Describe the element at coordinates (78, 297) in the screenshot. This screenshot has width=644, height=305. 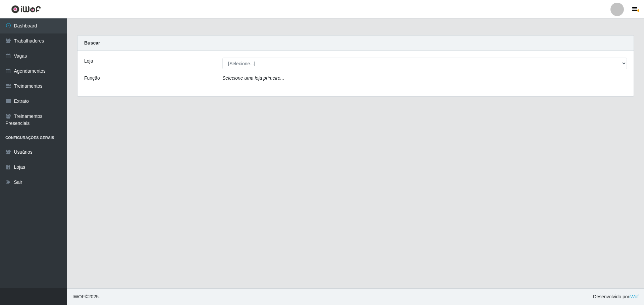
I see `span: IWOF` at that location.